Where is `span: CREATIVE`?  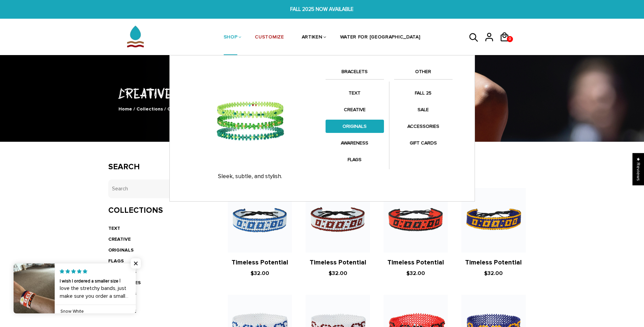 span: CREATIVE is located at coordinates (178, 109).